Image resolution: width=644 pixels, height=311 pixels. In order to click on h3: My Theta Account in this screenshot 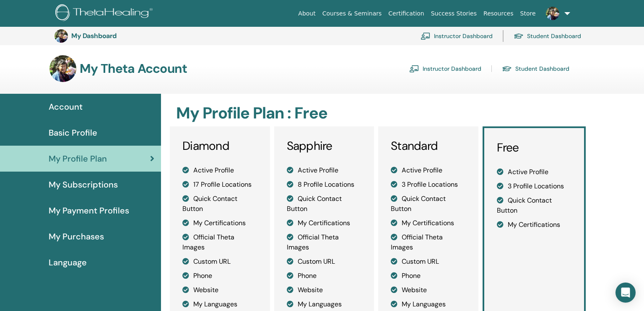, I will do `click(133, 69)`.